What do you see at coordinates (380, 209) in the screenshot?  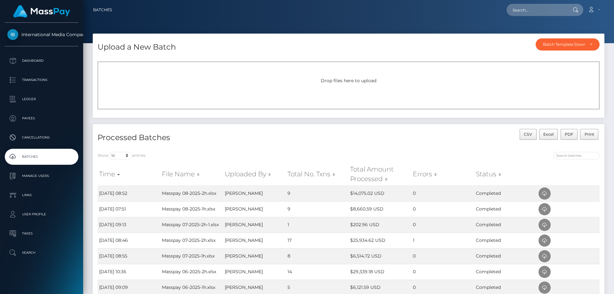 I see `td: $8,660.59 USD` at bounding box center [380, 209].